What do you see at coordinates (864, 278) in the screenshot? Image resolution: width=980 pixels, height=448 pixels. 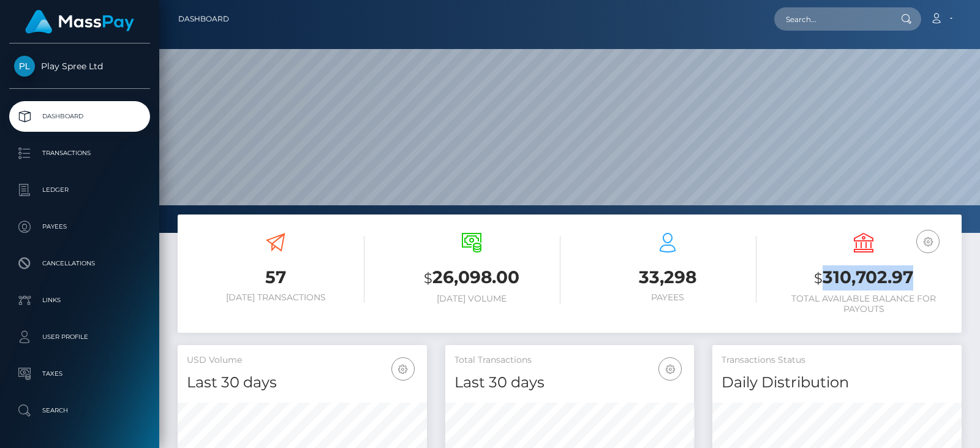 I see `h3: 310,702.97` at bounding box center [864, 278].